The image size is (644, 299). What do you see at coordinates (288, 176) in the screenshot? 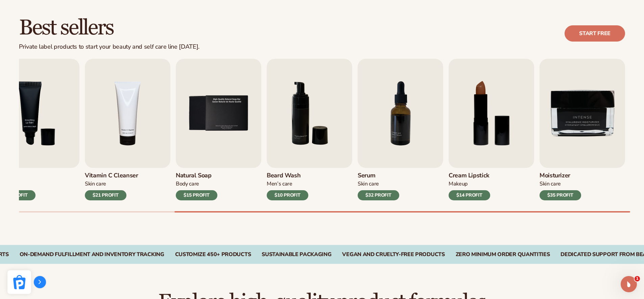
I see `h3: Beard Wash` at bounding box center [288, 176].